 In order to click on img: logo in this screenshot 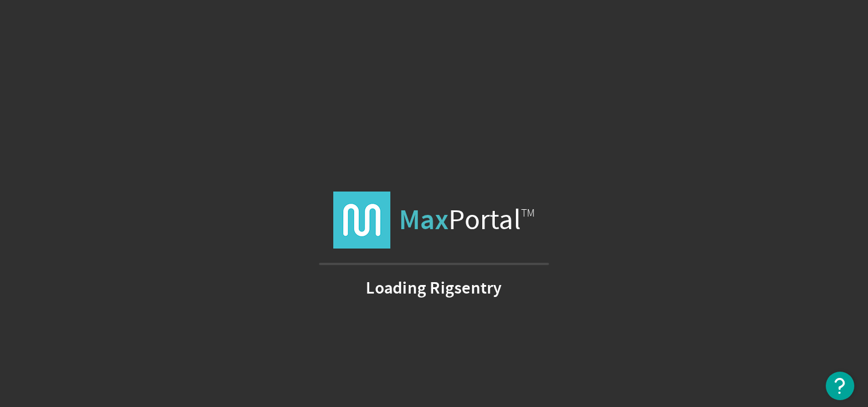, I will do `click(362, 220)`.